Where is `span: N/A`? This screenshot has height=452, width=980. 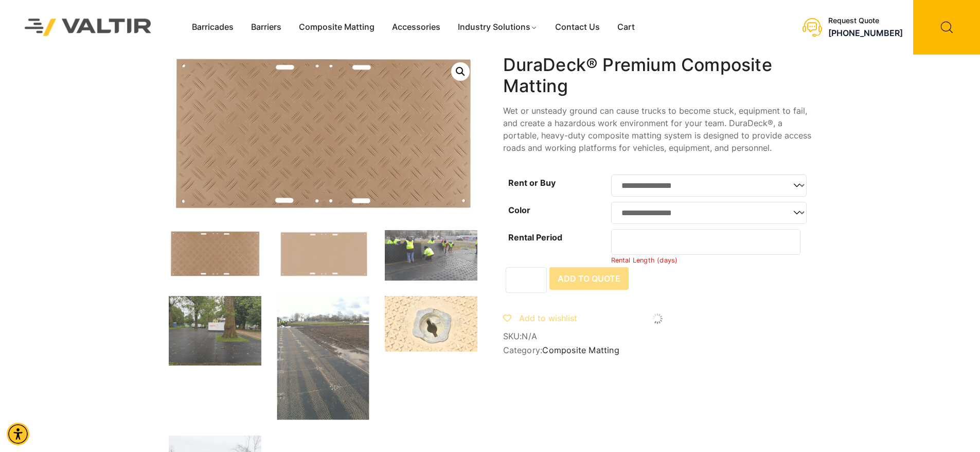 span: N/A is located at coordinates (529, 336).